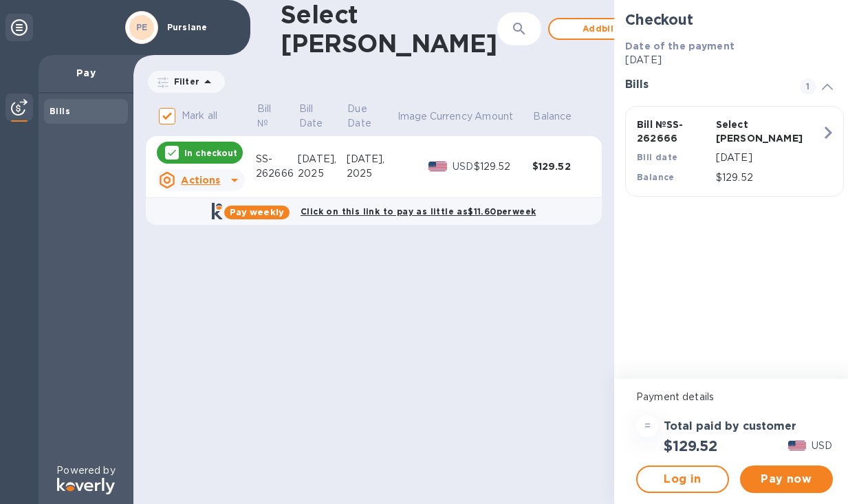  Describe the element at coordinates (679, 46) in the screenshot. I see `b: Date of the payment` at that location.